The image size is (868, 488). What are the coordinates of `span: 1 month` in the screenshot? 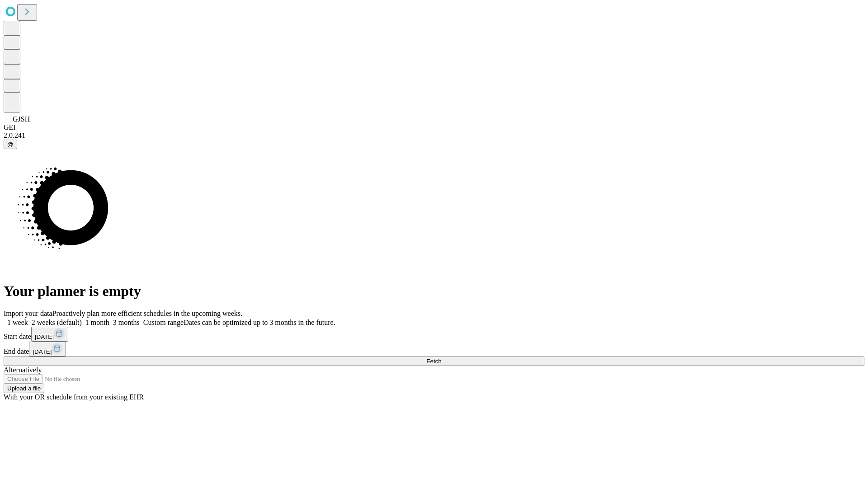 It's located at (97, 322).